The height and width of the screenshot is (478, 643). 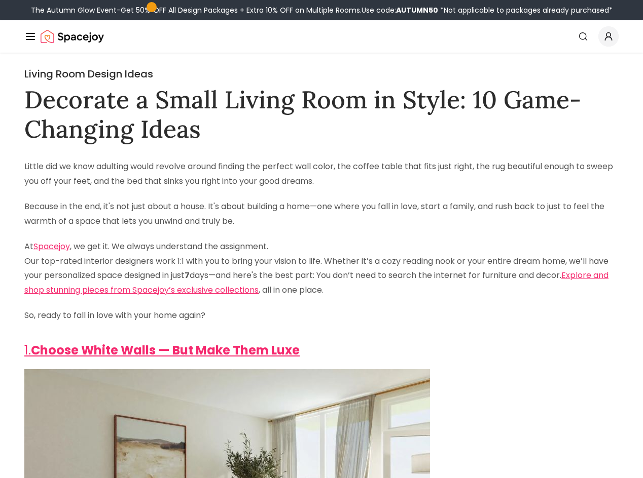 What do you see at coordinates (321, 174) in the screenshot?
I see `p: Little did we know adulting would revolve around finding the perfect wall color, the coffee table...` at bounding box center [321, 174].